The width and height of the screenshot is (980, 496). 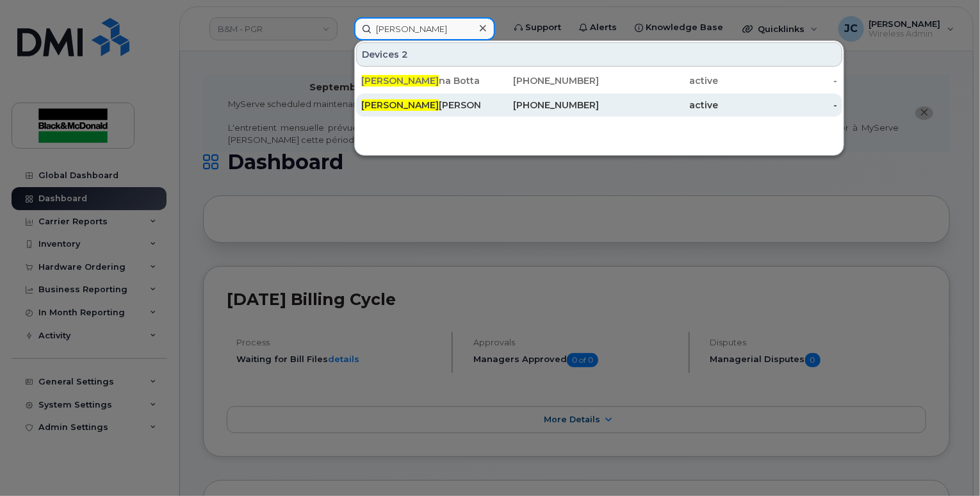 I want to click on div: Devices, so click(x=599, y=54).